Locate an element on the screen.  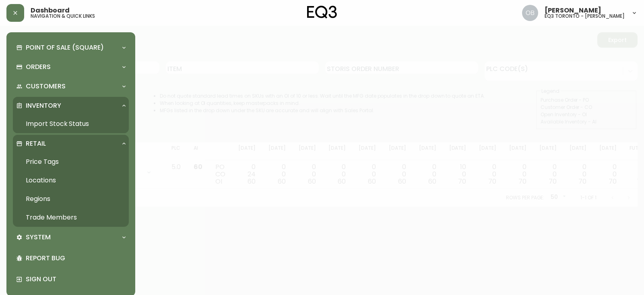
p: Sign Out is located at coordinates (76, 279).